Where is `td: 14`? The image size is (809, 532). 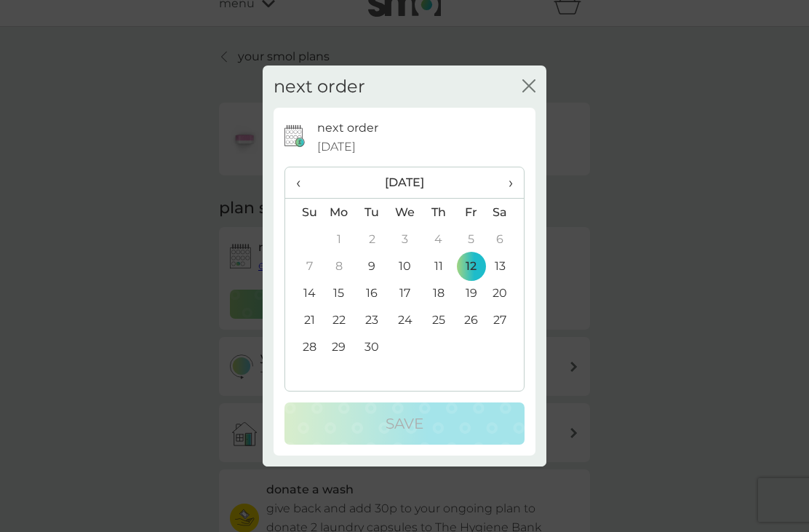
td: 14 is located at coordinates (304, 293).